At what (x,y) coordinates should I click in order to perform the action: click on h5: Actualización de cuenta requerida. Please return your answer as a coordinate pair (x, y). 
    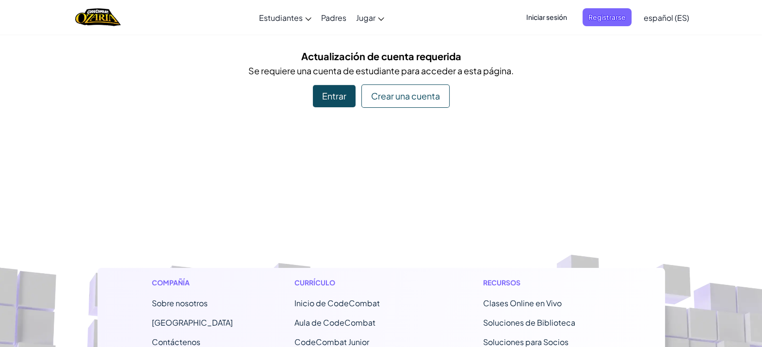
    Looking at the image, I should click on (381, 56).